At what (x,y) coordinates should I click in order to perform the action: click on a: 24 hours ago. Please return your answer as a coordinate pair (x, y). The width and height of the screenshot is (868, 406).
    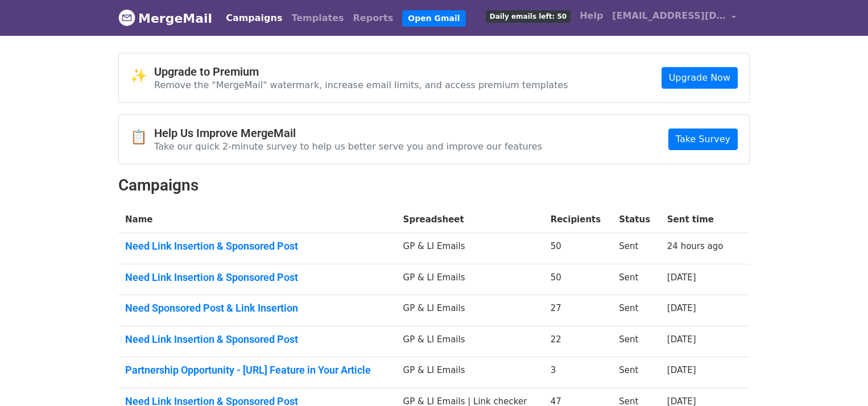
    Looking at the image, I should click on (695, 246).